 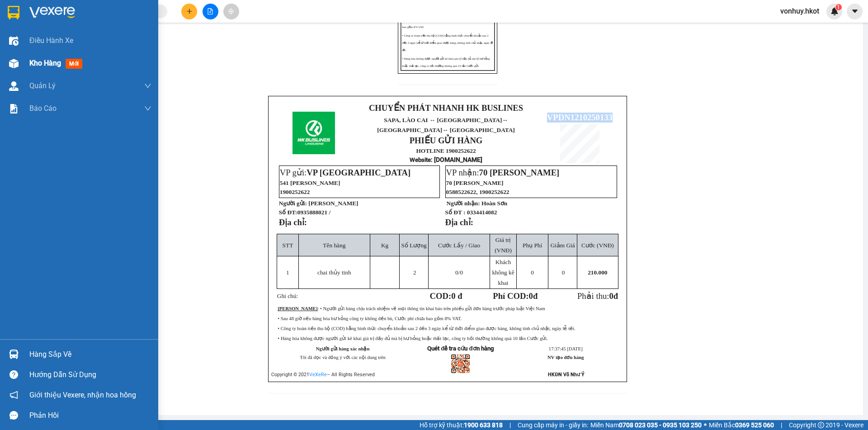 What do you see at coordinates (231, 11) in the screenshot?
I see `button: aim` at bounding box center [231, 11].